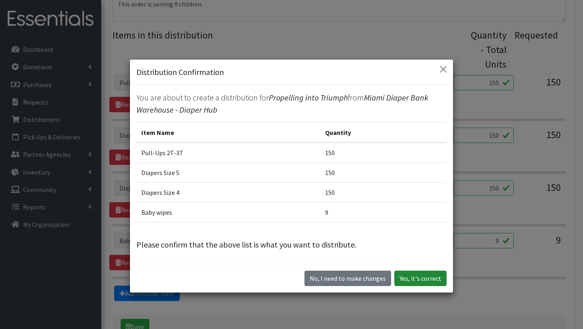 This screenshot has height=329, width=583. I want to click on button: No I need to make changes, so click(348, 278).